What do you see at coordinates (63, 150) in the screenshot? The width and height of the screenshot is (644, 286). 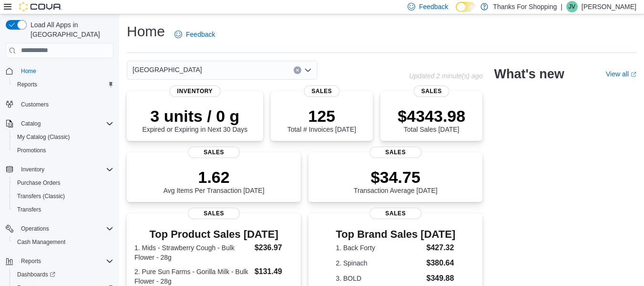 I see `button: Promotions` at bounding box center [63, 150].